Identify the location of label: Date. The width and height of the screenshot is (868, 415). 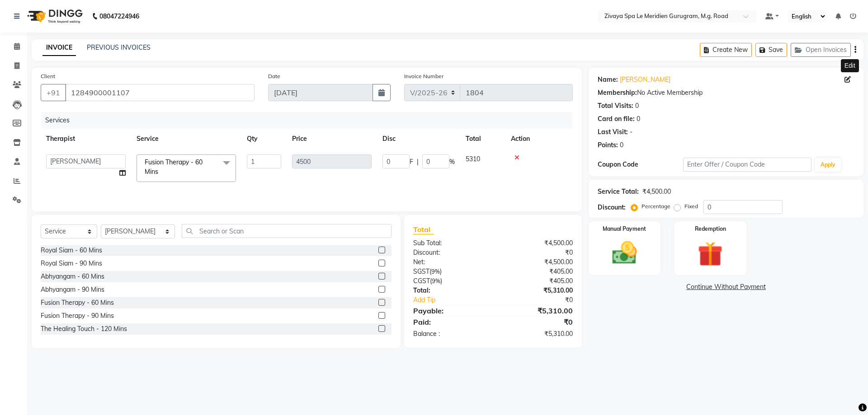
(274, 76).